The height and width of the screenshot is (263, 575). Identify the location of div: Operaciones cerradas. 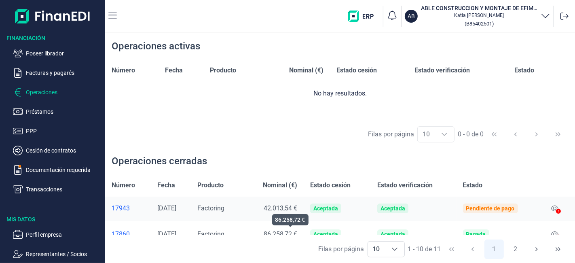
(159, 161).